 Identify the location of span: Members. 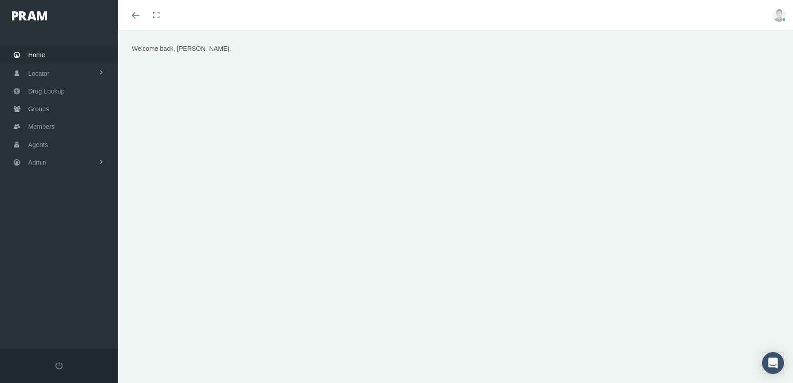
(41, 127).